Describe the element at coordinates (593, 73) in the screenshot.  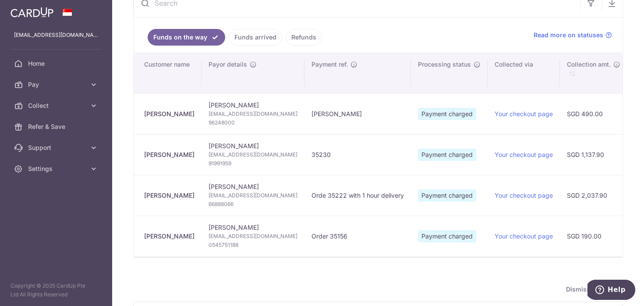
I see `th: Collection amt. : activate to sort column ascending` at that location.